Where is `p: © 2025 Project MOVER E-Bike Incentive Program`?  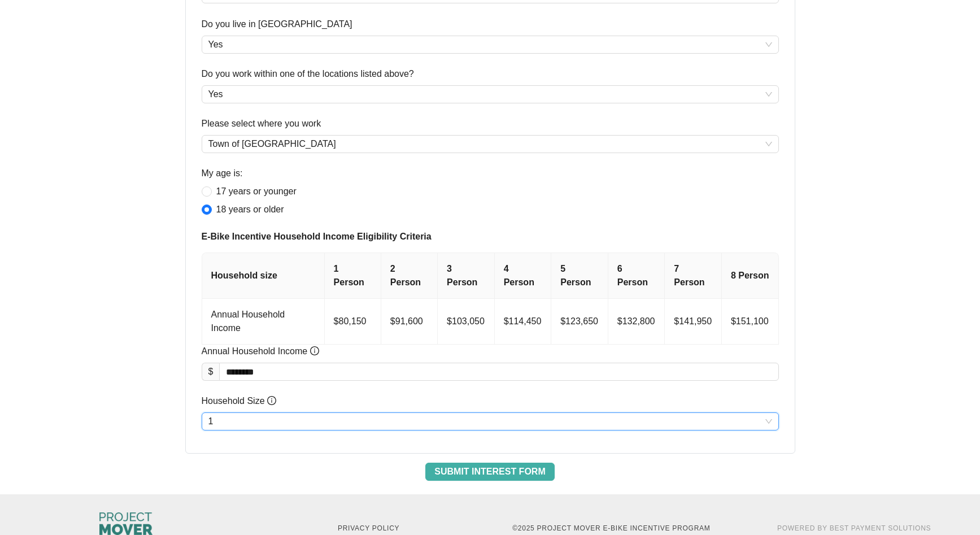
p: © 2025 Project MOVER E-Bike Incentive Program is located at coordinates (612, 528).